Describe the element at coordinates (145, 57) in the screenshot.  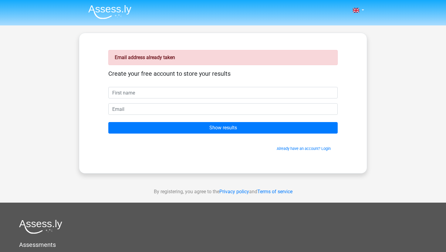
I see `strong: Email address already taken` at that location.